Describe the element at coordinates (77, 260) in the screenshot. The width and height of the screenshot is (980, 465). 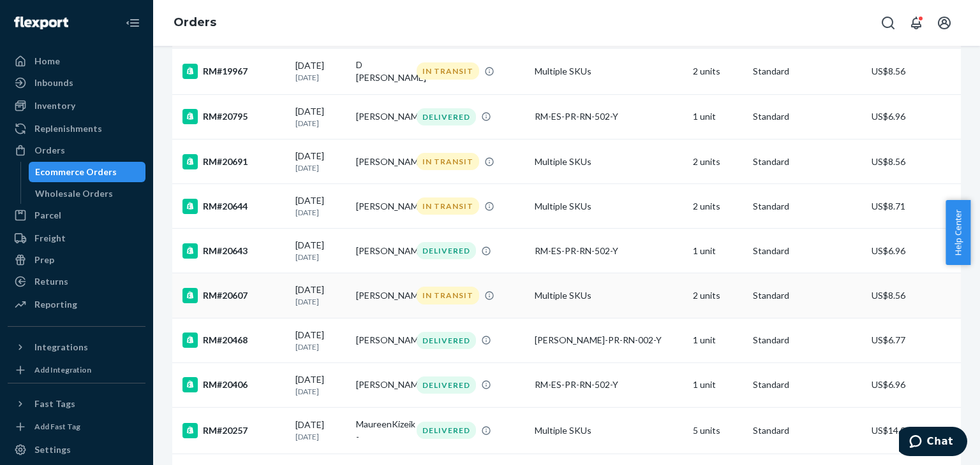
I see `a: Prep` at that location.